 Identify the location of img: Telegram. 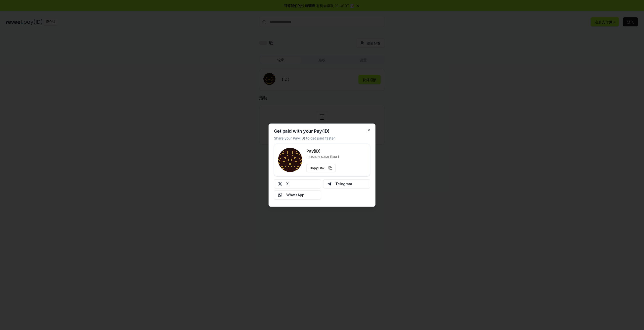
(329, 183).